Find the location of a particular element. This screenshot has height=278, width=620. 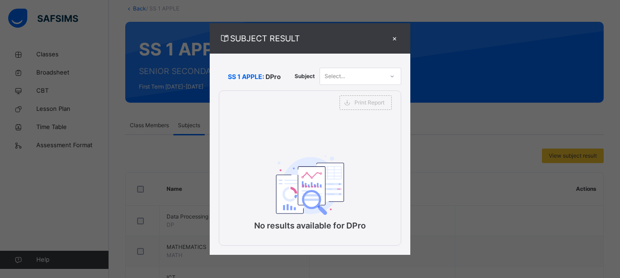

p: No results available for DPro is located at coordinates (310, 225).